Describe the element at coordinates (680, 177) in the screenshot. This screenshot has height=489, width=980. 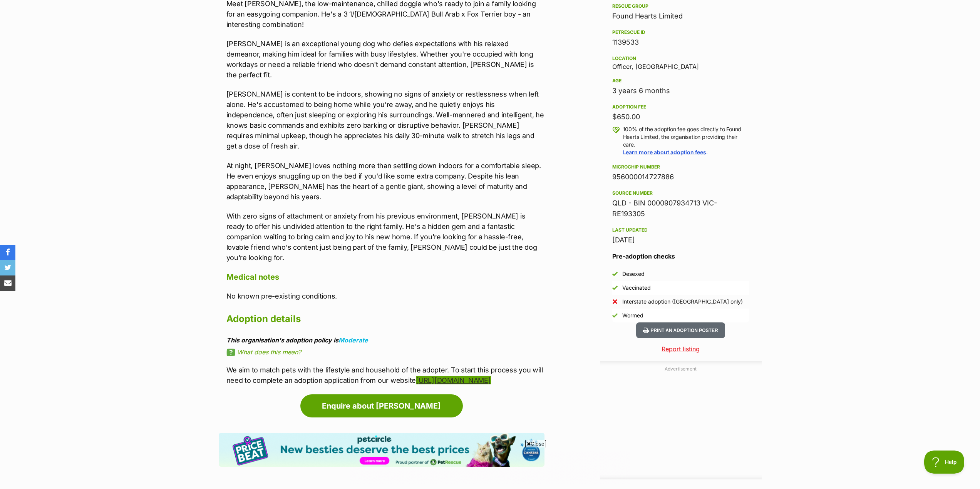
I see `div: 956000014727886` at that location.